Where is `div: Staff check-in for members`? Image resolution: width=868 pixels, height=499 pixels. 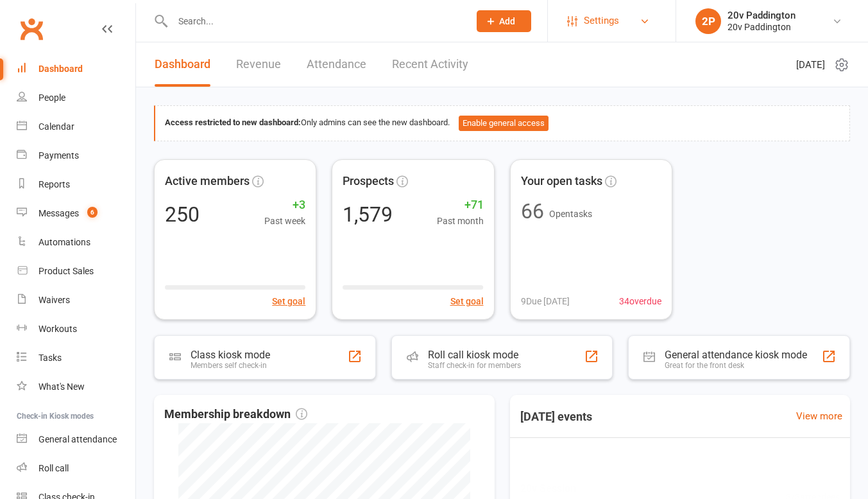
div: Staff check-in for members is located at coordinates (475, 365).